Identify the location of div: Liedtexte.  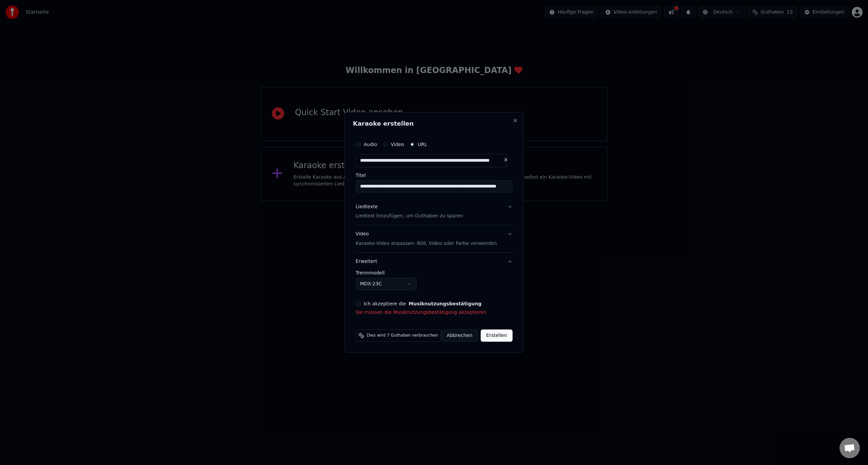
(367, 207).